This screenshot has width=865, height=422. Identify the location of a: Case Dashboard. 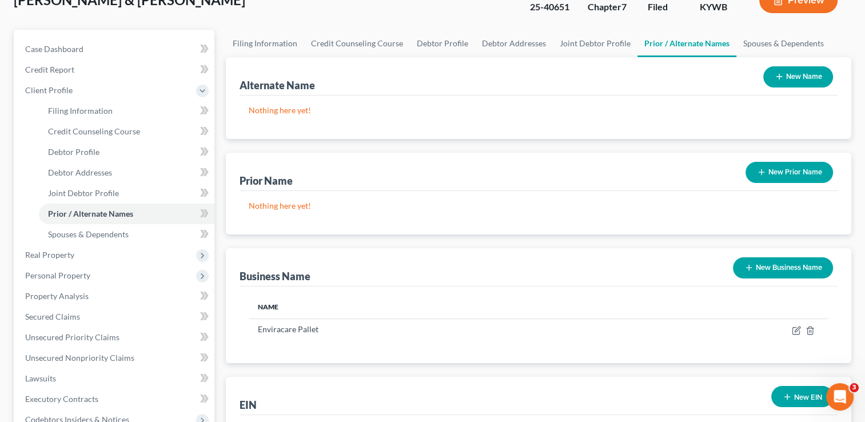
(115, 49).